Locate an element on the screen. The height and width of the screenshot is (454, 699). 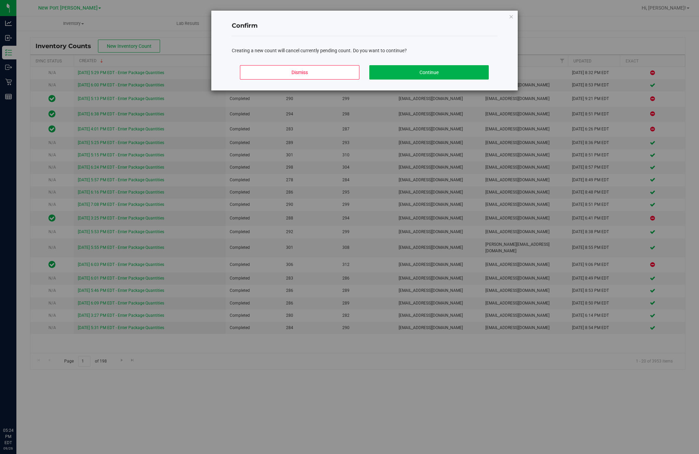
button: Dismiss is located at coordinates (300, 72).